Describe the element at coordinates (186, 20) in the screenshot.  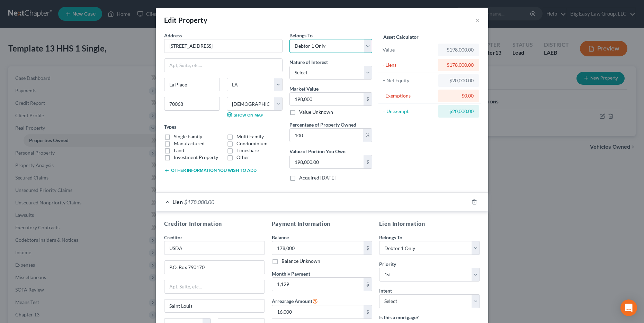
I see `div: Edit Property` at that location.